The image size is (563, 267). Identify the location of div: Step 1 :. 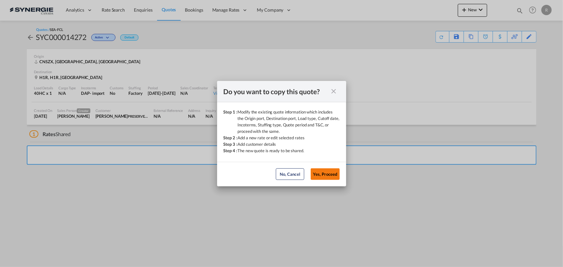
(231, 122).